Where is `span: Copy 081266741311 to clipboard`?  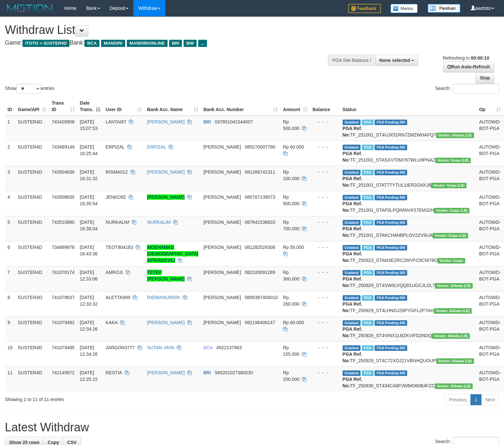 span: Copy 081266741311 to clipboard is located at coordinates (260, 172).